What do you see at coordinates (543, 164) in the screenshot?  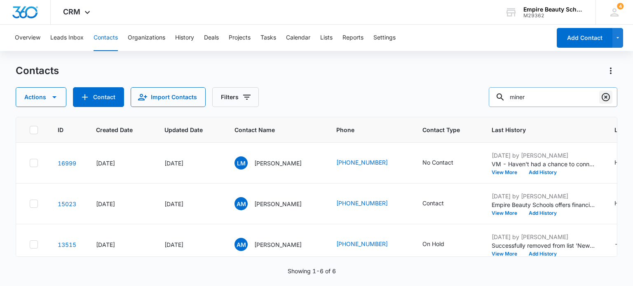 I see `p: VM - Haven't had a chance to connect yet and I'd love to share more information about the program!` at bounding box center [543, 164].